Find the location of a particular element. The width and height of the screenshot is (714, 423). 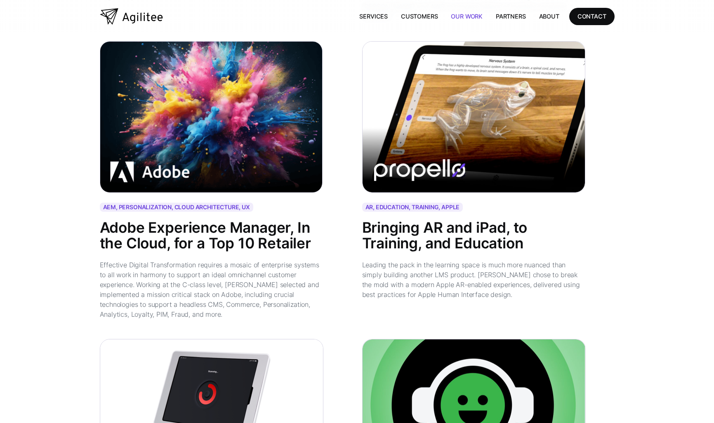

div: AEM, PERSONALIZATION, CLOUD ARCHITECTURE, UX is located at coordinates (176, 207).